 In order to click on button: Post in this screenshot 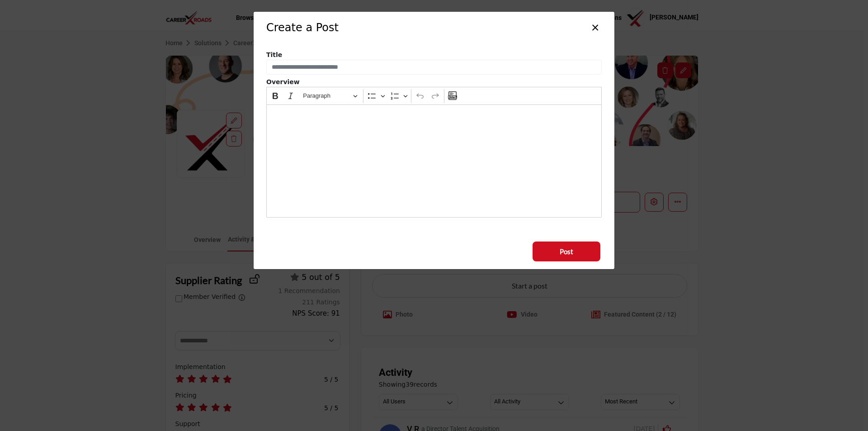, I will do `click(566, 251)`.